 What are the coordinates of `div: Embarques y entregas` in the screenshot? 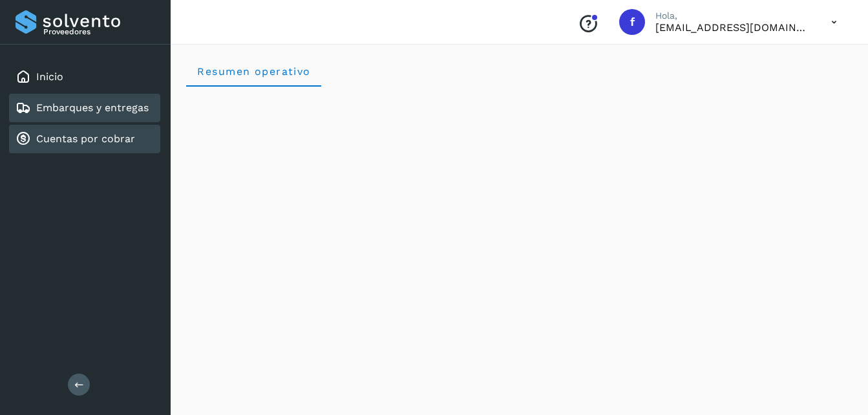 It's located at (85, 108).